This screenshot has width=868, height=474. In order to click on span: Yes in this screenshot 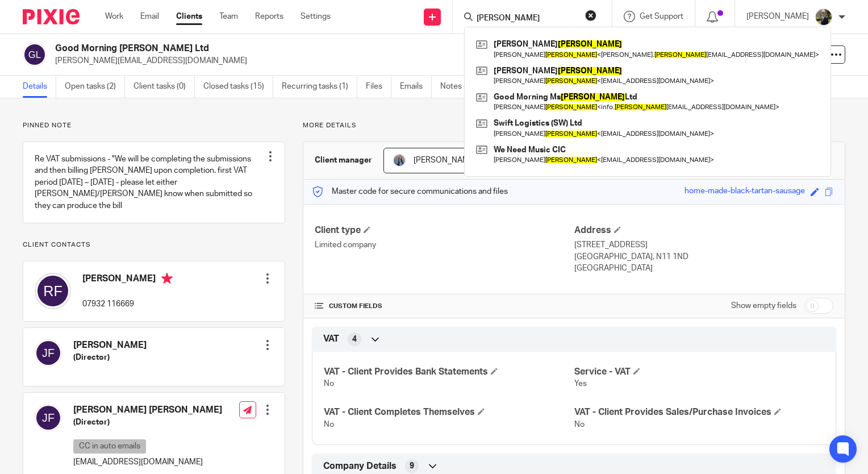, I will do `click(580, 383)`.